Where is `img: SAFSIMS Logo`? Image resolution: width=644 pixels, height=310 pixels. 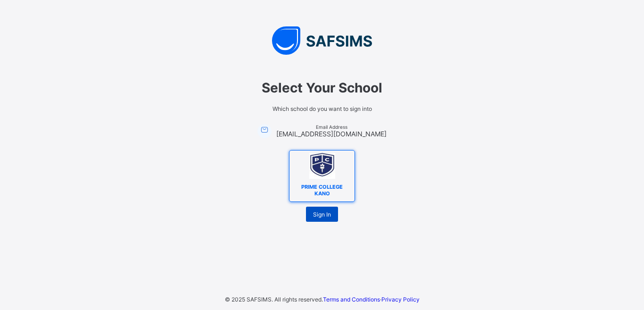 img: SAFSIMS Logo is located at coordinates (322, 41).